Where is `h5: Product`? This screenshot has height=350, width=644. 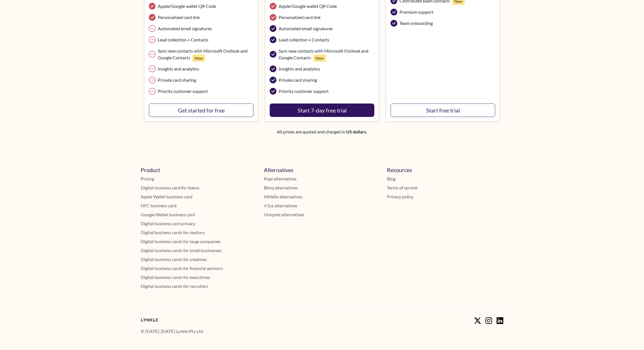
h5: Product is located at coordinates (199, 170).